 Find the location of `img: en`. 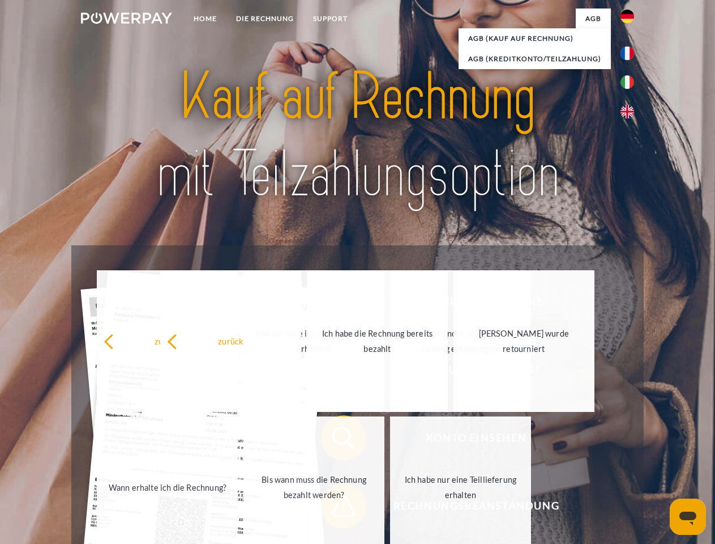

img: en is located at coordinates (628, 112).